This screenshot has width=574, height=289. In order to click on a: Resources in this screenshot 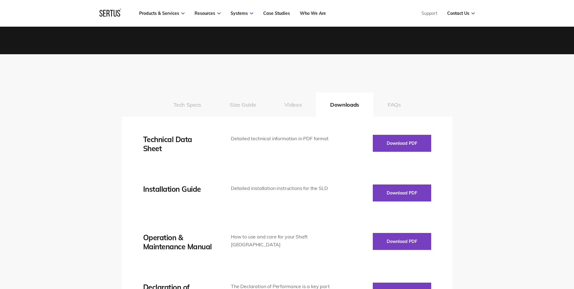, I will do `click(208, 13)`.